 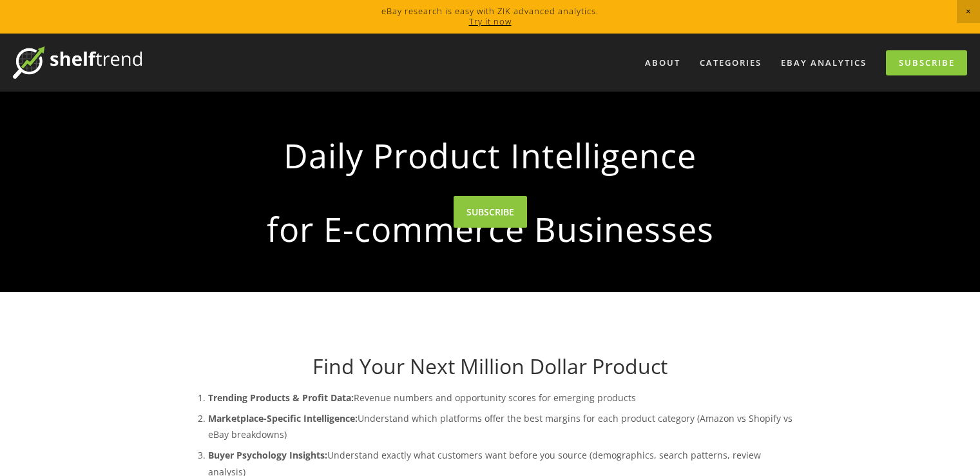 I want to click on div: Categories, so click(x=730, y=62).